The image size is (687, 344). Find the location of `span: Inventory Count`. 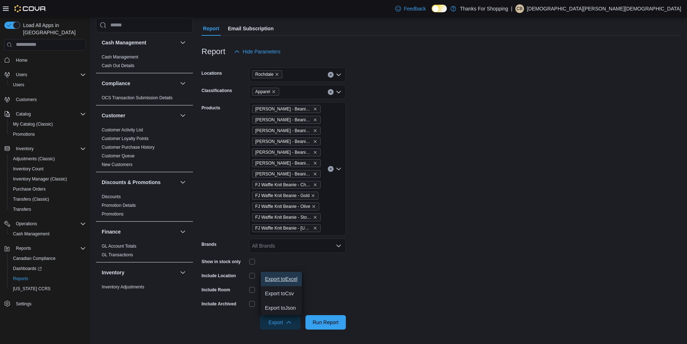

span: Inventory Count is located at coordinates (48, 169).